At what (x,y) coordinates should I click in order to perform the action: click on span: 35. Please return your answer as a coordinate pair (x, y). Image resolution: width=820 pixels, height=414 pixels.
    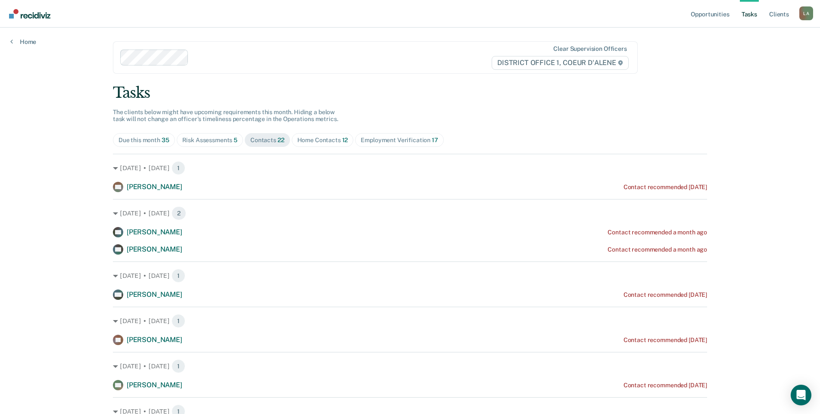
    Looking at the image, I should click on (166, 140).